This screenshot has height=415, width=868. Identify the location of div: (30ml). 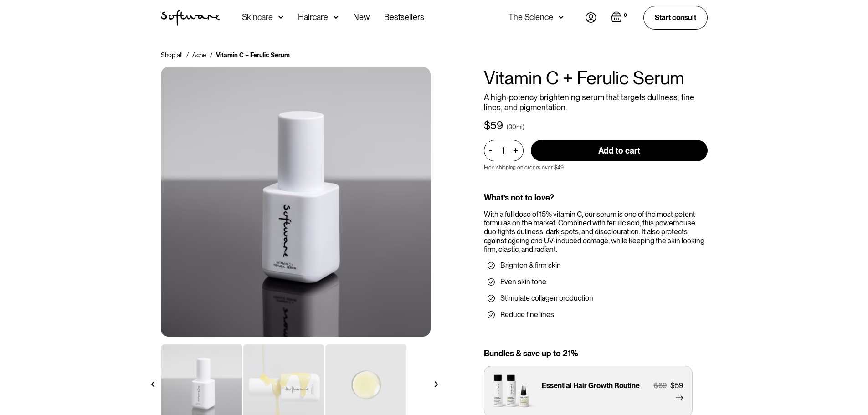
(515, 127).